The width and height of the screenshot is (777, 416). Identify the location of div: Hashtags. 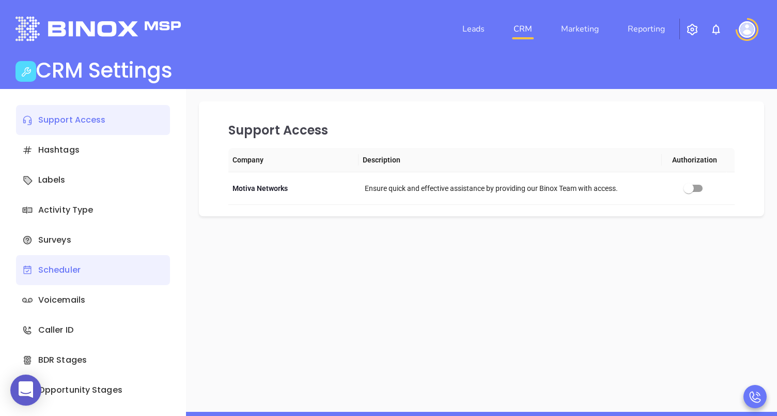
(93, 150).